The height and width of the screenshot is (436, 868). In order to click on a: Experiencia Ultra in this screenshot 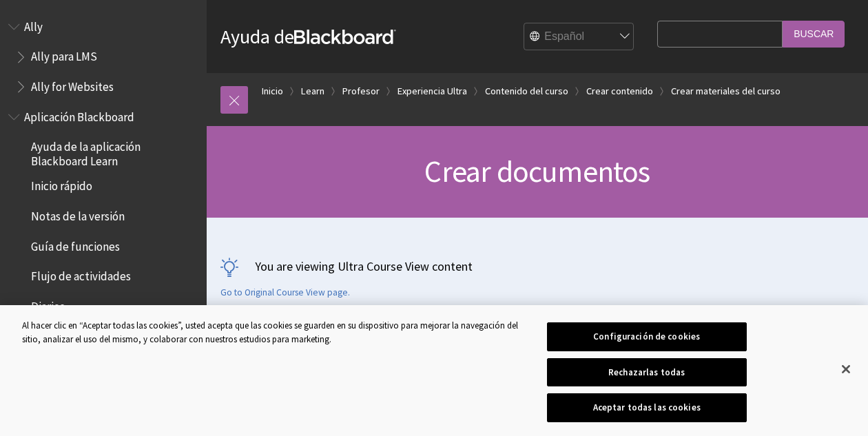, I will do `click(432, 91)`.